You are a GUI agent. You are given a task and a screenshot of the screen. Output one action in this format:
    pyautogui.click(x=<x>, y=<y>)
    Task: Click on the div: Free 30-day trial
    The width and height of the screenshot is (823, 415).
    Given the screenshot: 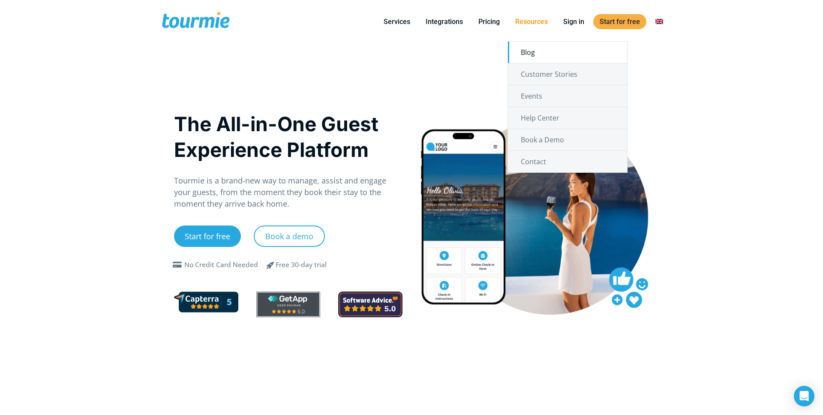 What is the action you would take?
    pyautogui.click(x=301, y=265)
    